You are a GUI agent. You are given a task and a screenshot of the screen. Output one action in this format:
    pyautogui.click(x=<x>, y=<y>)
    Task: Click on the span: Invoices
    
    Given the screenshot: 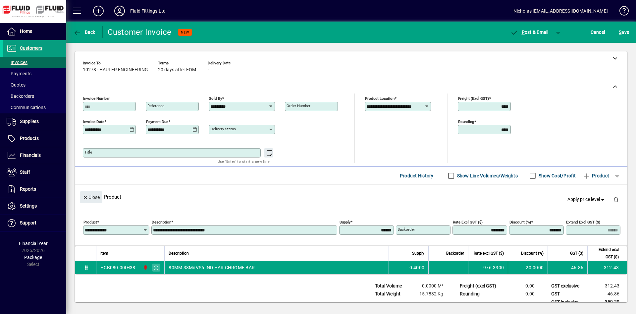 What is the action you would take?
    pyautogui.click(x=17, y=62)
    